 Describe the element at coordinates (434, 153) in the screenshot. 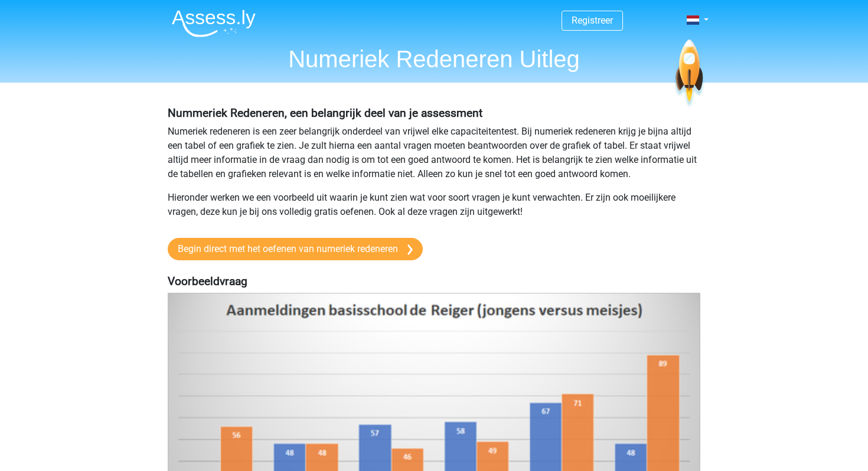

I see `p: Numeriek redeneren is een zeer belangrijk onderdeel van vrijwel elke capaciteitentest. Bij numeri...` at that location.